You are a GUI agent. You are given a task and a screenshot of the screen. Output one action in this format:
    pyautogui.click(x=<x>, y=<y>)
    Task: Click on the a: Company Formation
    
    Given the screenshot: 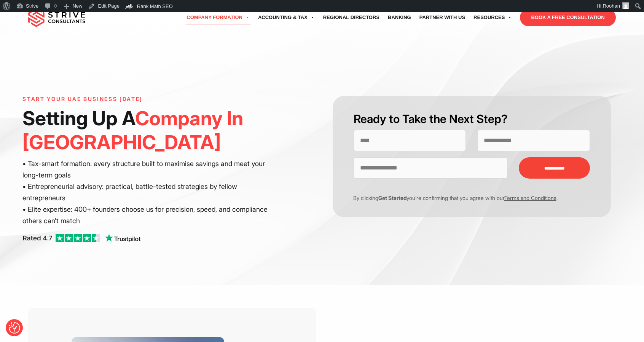 What is the action you would take?
    pyautogui.click(x=218, y=18)
    